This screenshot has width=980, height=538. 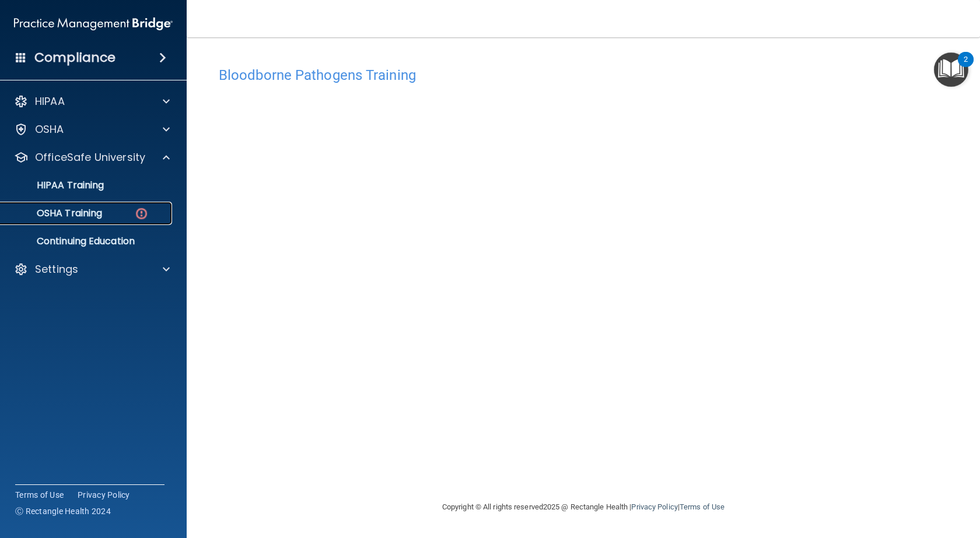 What do you see at coordinates (74, 58) in the screenshot?
I see `h4: Compliance` at bounding box center [74, 58].